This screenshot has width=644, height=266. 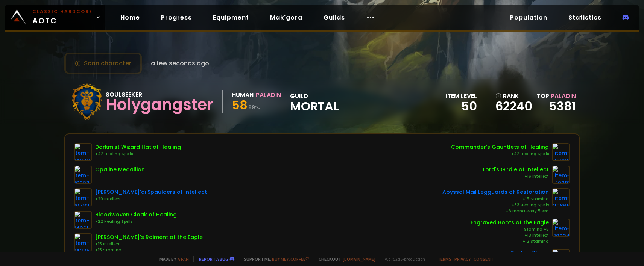 I want to click on div: item level, so click(x=461, y=96).